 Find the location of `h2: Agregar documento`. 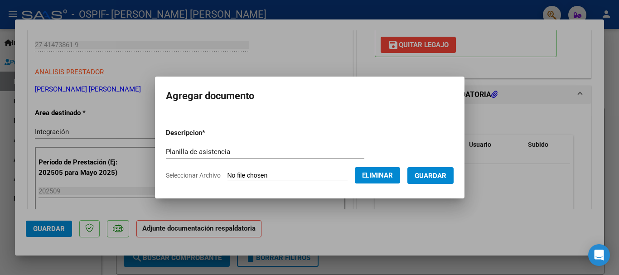

h2: Agregar documento is located at coordinates (310, 96).